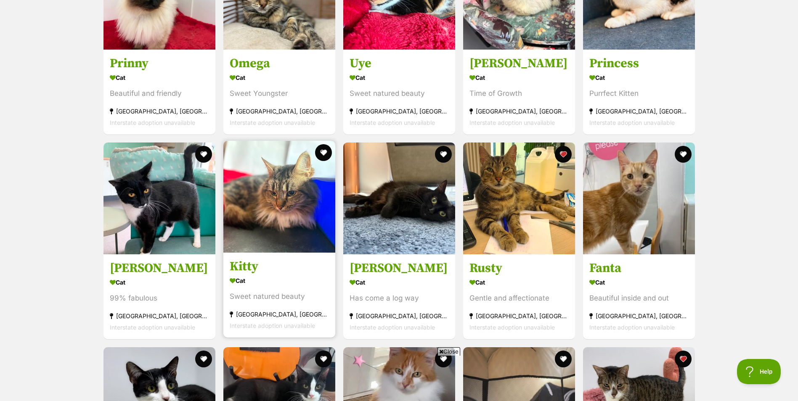  Describe the element at coordinates (159, 64) in the screenshot. I see `h3: Prinny` at that location.